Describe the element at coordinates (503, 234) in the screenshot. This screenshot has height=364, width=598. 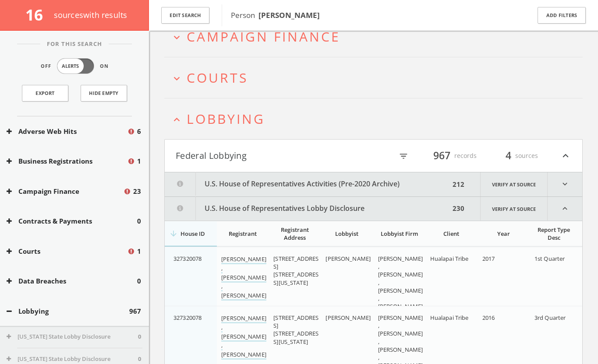
I see `div: Year` at that location.